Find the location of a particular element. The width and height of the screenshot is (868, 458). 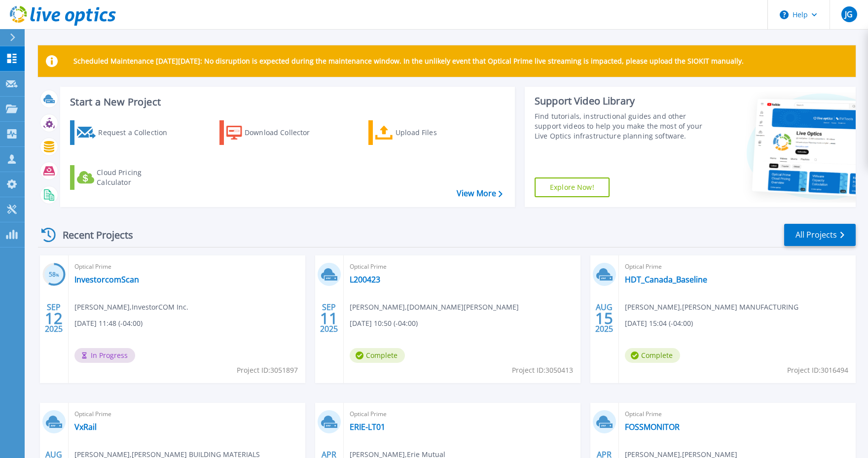

div: Download Collector is located at coordinates (284, 133).